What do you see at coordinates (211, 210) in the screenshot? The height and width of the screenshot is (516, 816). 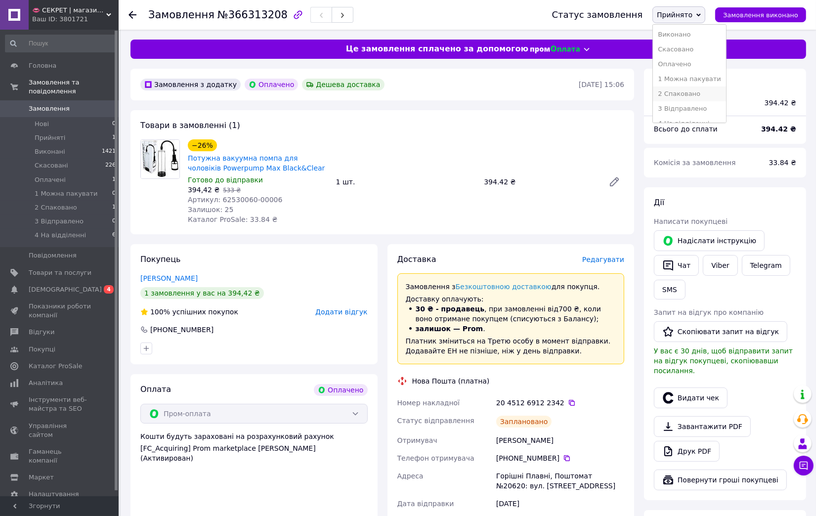 I see `span: Залишок: 25` at bounding box center [211, 210].